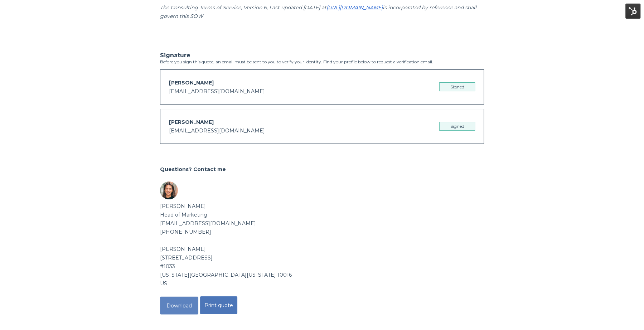 The image size is (644, 330). What do you see at coordinates (169, 190) in the screenshot?
I see `img: Sender avatar` at bounding box center [169, 190].